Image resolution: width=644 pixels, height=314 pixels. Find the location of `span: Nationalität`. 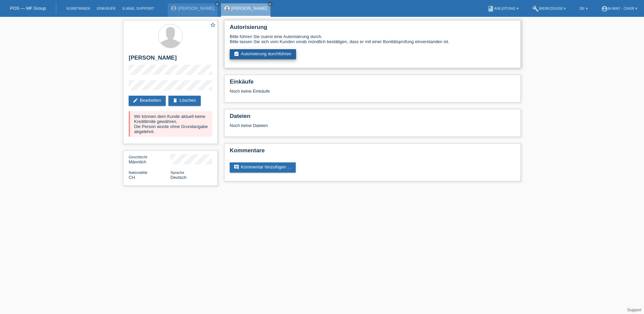

span: Nationalität is located at coordinates (138, 172).